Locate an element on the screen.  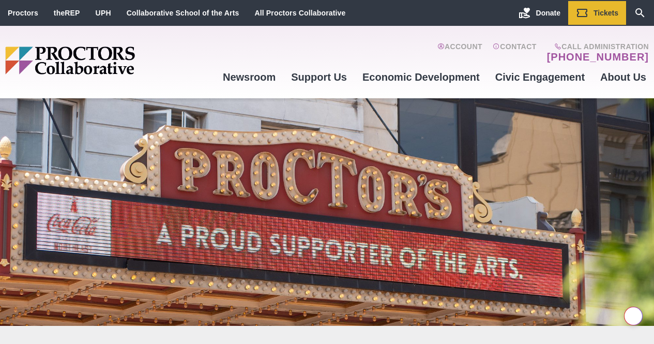
a: All Proctors Collaborative is located at coordinates (300, 13).